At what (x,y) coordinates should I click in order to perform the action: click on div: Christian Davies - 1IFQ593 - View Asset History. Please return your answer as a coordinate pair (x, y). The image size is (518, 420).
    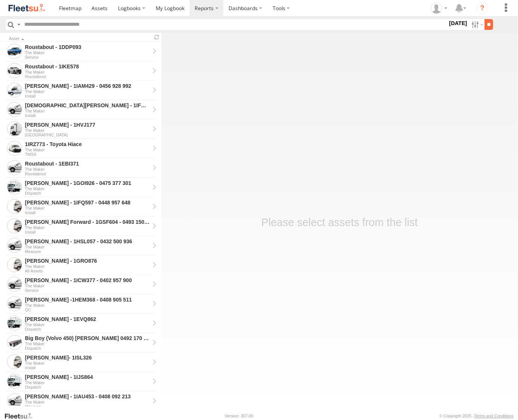
    Looking at the image, I should click on (87, 105).